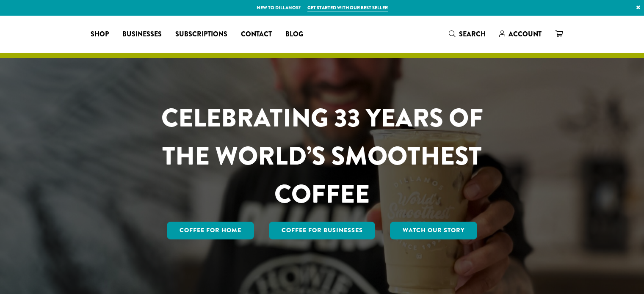 The width and height of the screenshot is (644, 294). I want to click on span: Contact, so click(256, 34).